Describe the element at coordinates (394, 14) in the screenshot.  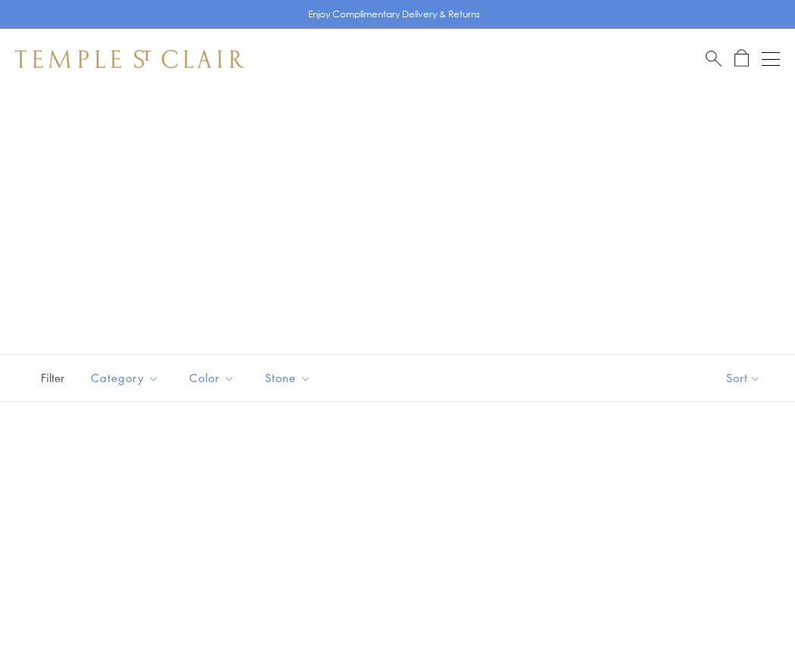
I see `p: Enjoy Complimentary Delivery & Returns` at that location.